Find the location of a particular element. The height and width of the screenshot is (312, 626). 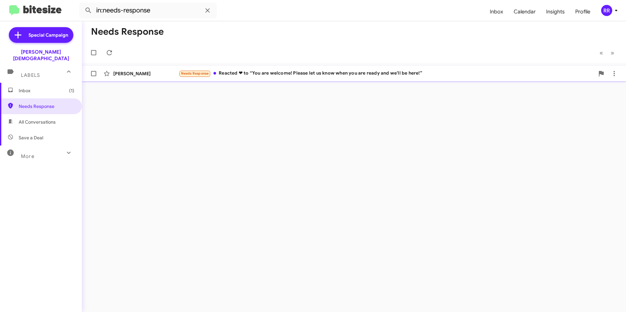

a: Special Campaign is located at coordinates (41, 35).